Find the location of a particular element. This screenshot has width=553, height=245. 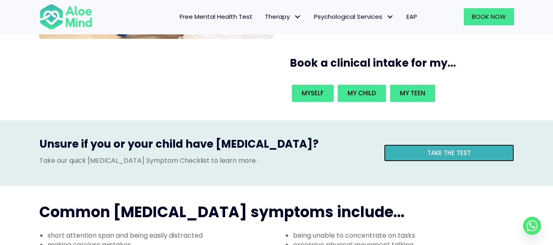

a: TherapyTherapy: submenu is located at coordinates (283, 17).